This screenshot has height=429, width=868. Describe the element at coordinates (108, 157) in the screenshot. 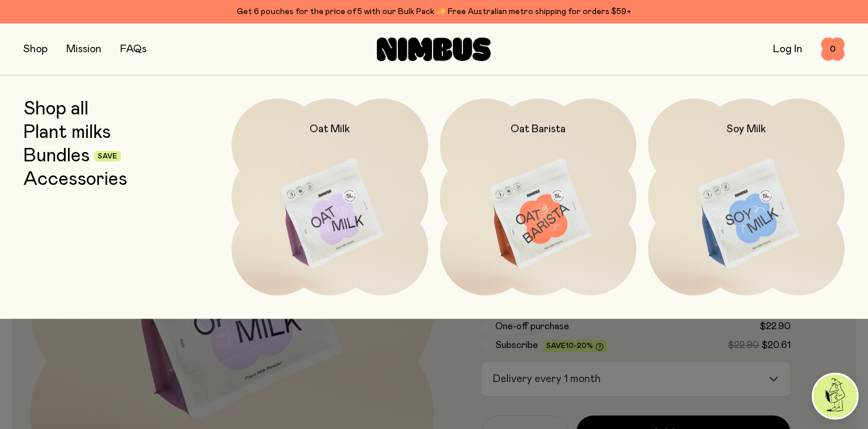

I see `span: Save` at that location.